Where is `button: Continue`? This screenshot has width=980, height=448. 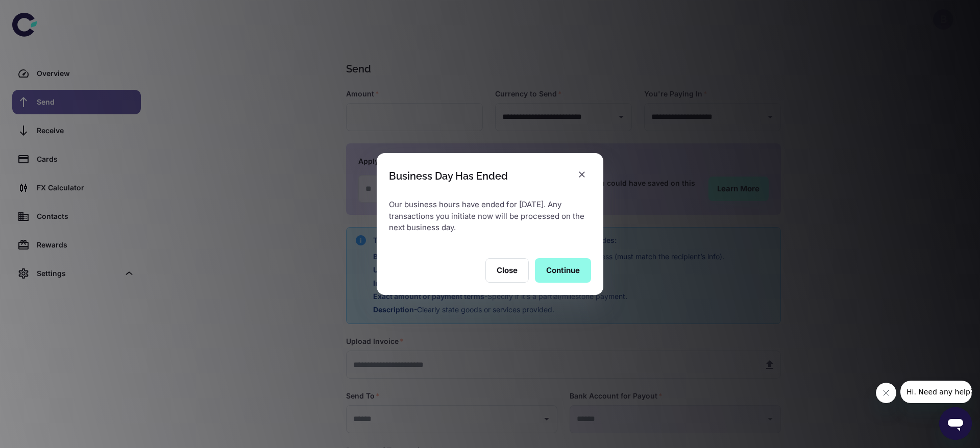 button: Continue is located at coordinates (563, 271).